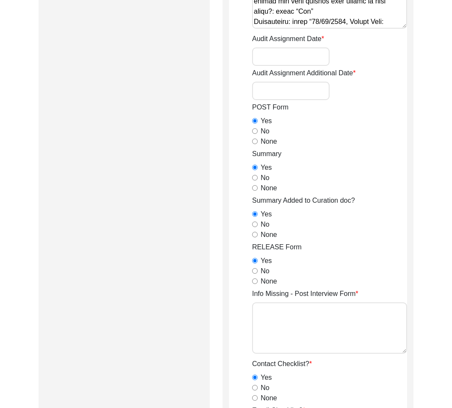  I want to click on label: POST Form, so click(270, 107).